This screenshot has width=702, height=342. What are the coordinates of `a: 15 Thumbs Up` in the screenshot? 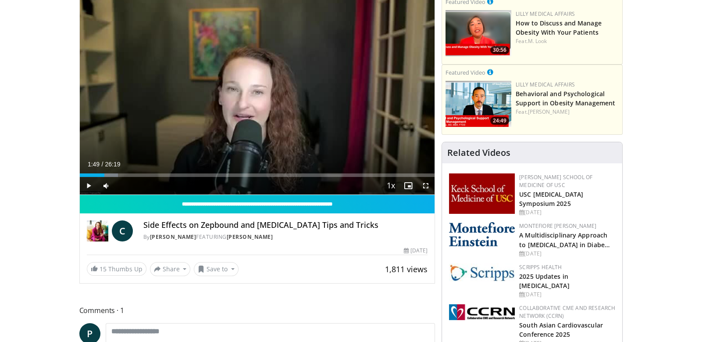 It's located at (117, 268).